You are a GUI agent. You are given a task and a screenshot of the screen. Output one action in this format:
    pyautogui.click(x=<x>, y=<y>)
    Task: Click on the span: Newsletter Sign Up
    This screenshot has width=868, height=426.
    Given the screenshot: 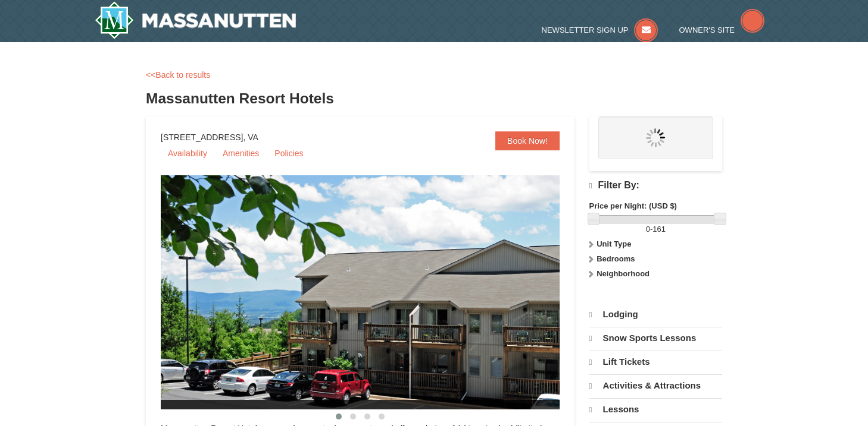 What is the action you would take?
    pyautogui.click(x=585, y=29)
    